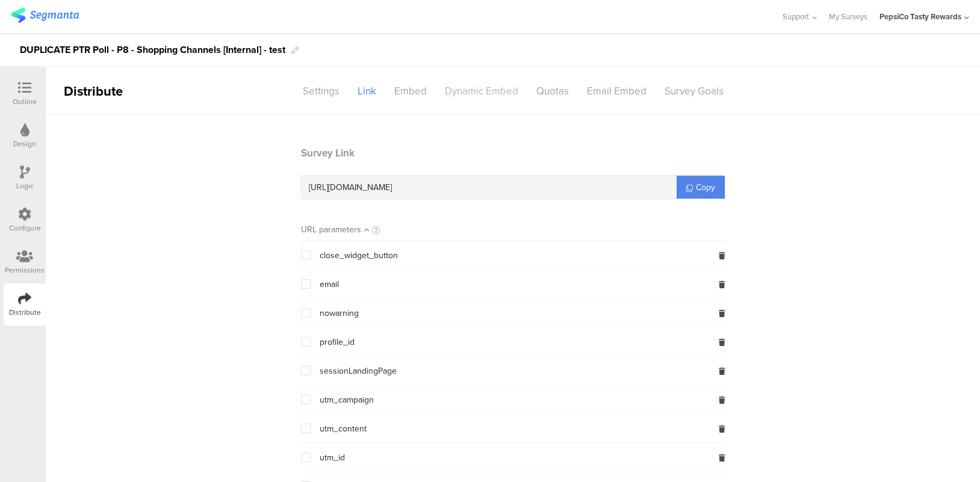 This screenshot has width=980, height=482. Describe the element at coordinates (481, 91) in the screenshot. I see `div: Dynamic Embed` at that location.